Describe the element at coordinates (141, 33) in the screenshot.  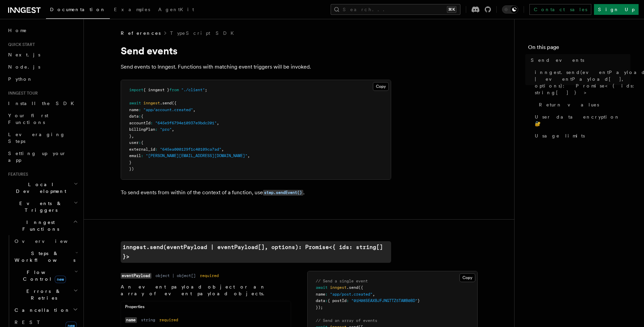
I see `span: References` at that location.